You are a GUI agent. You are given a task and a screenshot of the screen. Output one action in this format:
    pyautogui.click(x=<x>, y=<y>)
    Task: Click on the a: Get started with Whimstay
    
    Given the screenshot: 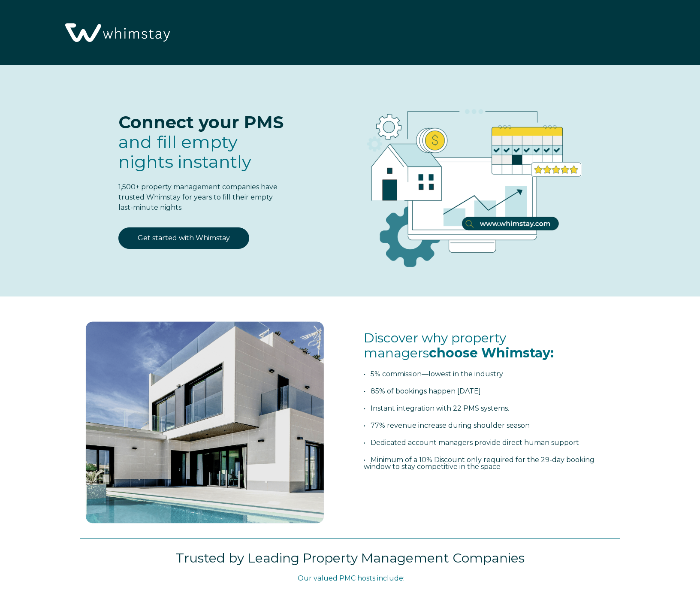 What is the action you would take?
    pyautogui.click(x=183, y=238)
    